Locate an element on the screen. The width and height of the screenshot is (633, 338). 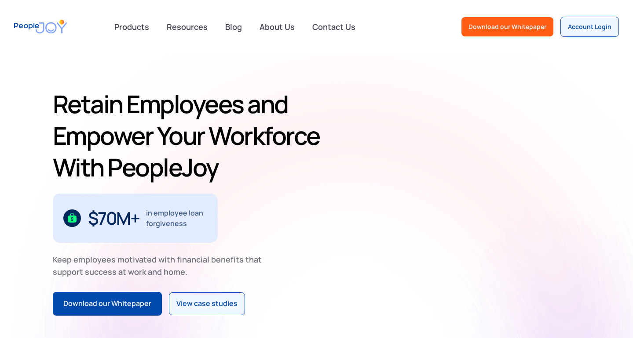
a: Contact Us is located at coordinates (334, 27).